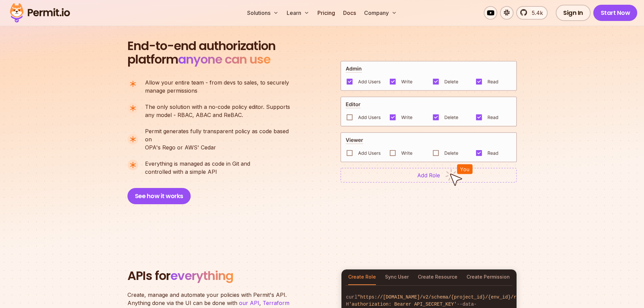 This screenshot has height=308, width=644. I want to click on button: Learn, so click(298, 13).